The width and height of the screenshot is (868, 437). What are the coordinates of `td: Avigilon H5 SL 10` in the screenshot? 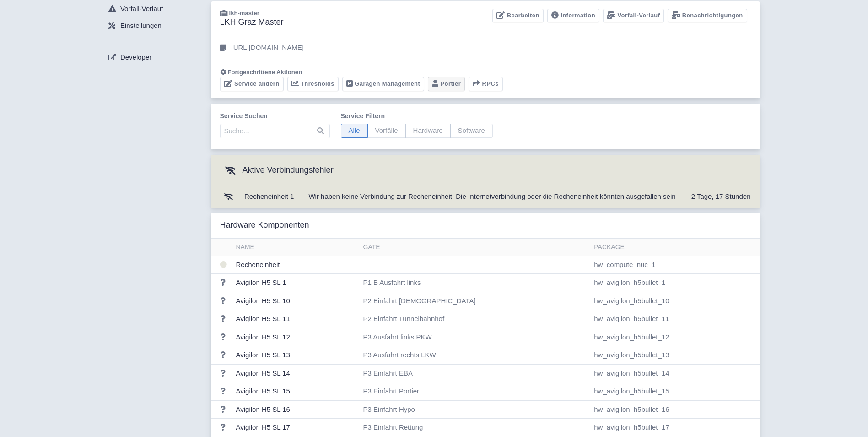 It's located at (296, 301).